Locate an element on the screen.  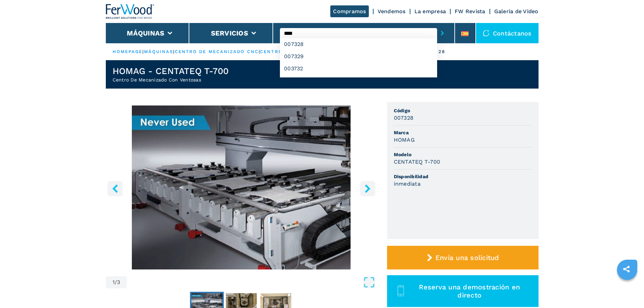
a: La empresa is located at coordinates (430, 11).